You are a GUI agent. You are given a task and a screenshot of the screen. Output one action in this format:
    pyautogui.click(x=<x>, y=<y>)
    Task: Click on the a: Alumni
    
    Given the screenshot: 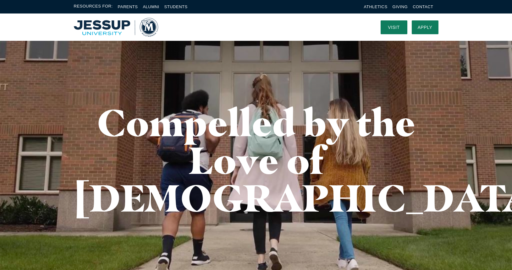 What is the action you would take?
    pyautogui.click(x=151, y=7)
    